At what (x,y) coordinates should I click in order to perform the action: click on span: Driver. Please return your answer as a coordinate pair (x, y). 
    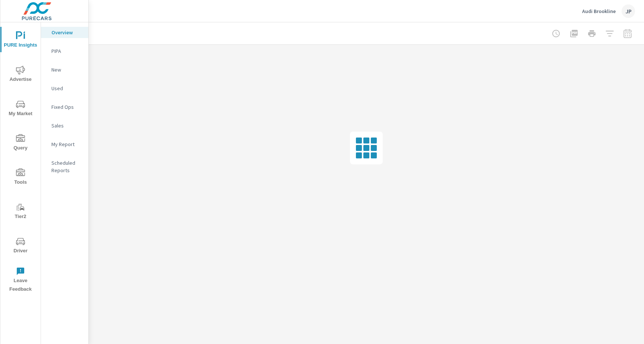
    Looking at the image, I should click on (21, 246).